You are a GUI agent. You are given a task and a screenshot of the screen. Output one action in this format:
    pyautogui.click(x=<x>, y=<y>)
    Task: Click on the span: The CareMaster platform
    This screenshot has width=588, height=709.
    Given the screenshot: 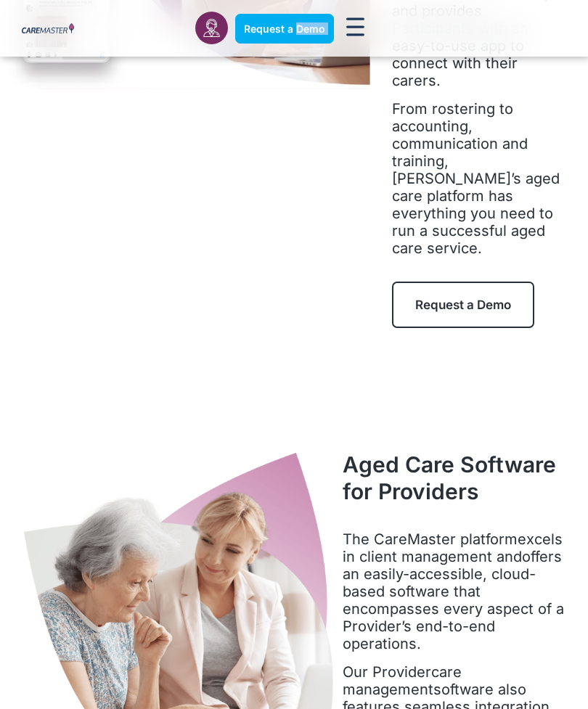 What is the action you would take?
    pyautogui.click(x=430, y=539)
    